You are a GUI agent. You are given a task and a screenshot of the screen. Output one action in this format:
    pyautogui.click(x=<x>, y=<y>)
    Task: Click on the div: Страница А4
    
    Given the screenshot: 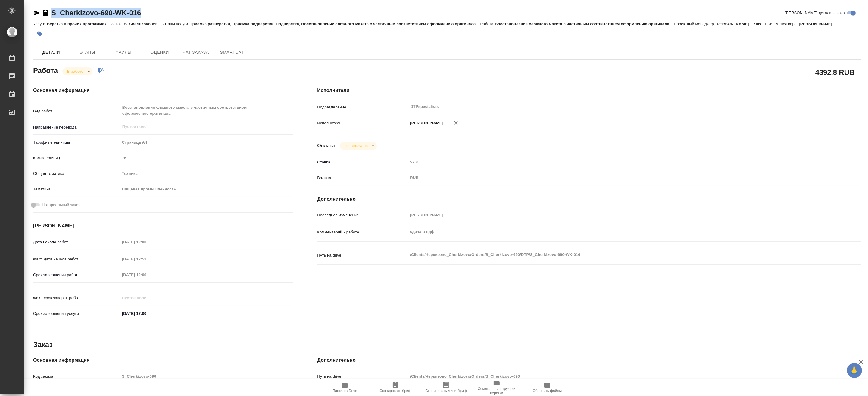 What is the action you would take?
    pyautogui.click(x=206, y=143)
    